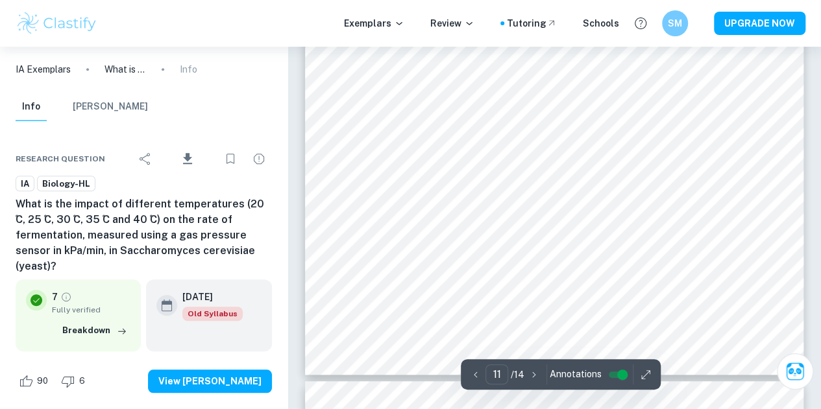  Describe the element at coordinates (35, 381) in the screenshot. I see `div: Like` at that location.